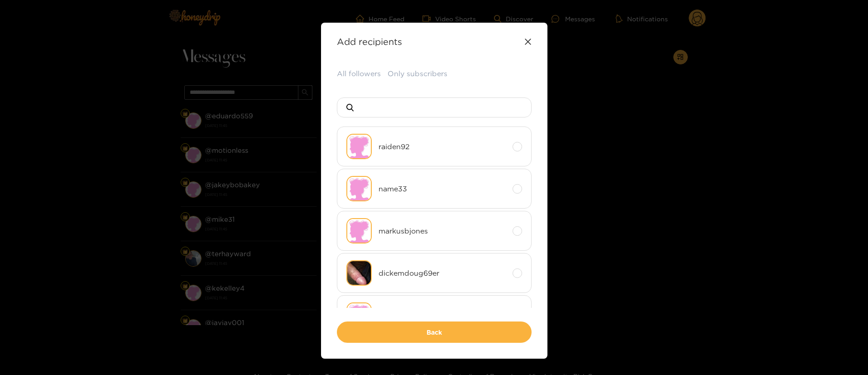 This screenshot has width=868, height=375. What do you see at coordinates (442, 231) in the screenshot?
I see `span: markusbjones` at bounding box center [442, 231].